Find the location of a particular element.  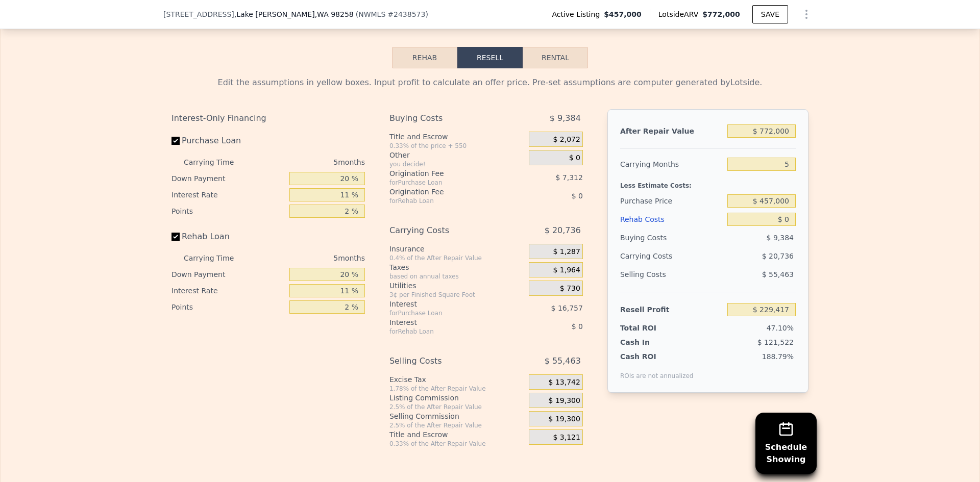

span: , WA 98258 is located at coordinates (334, 14).